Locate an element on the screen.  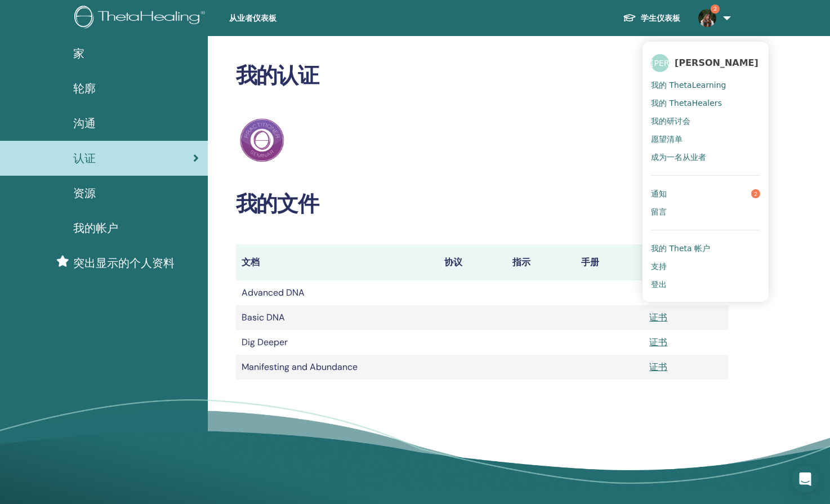
h2: 我的文件 is located at coordinates (483, 204).